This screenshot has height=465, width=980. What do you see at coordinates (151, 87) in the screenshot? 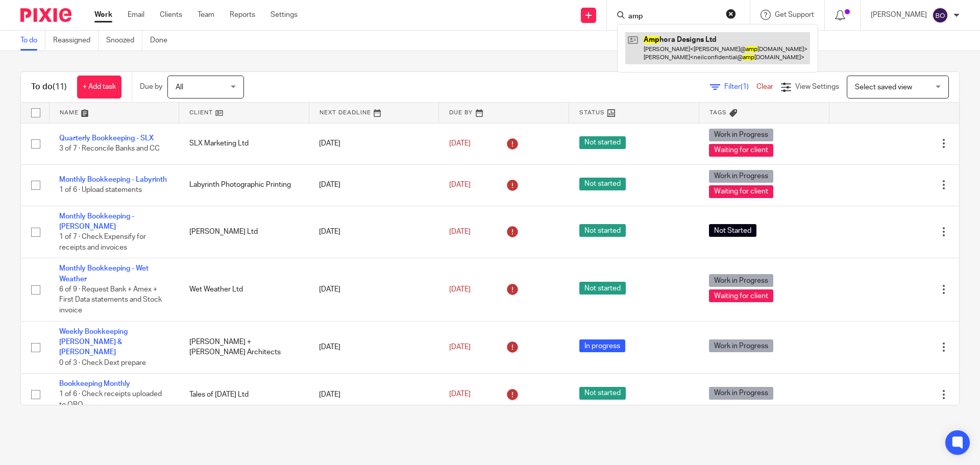
I see `p: Due by` at bounding box center [151, 87].